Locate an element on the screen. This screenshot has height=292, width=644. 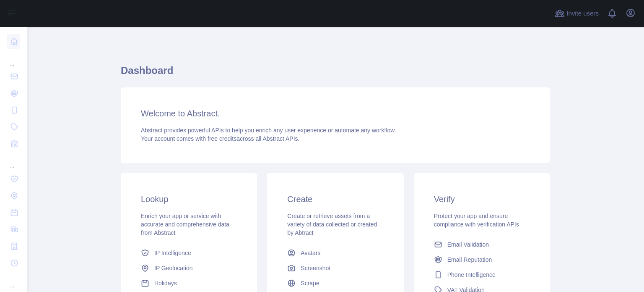
span: Enrich your app or service with accurate and comprehensive data from Abstract is located at coordinates (185, 224).